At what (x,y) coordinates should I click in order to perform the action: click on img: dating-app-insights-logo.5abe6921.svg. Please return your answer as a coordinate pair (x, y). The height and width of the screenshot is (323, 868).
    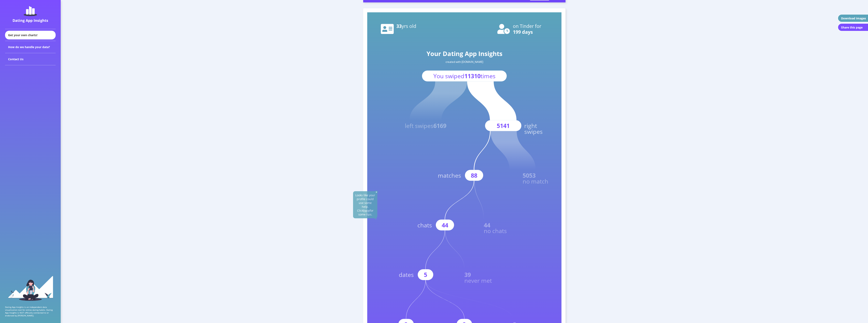
    Looking at the image, I should click on (30, 11).